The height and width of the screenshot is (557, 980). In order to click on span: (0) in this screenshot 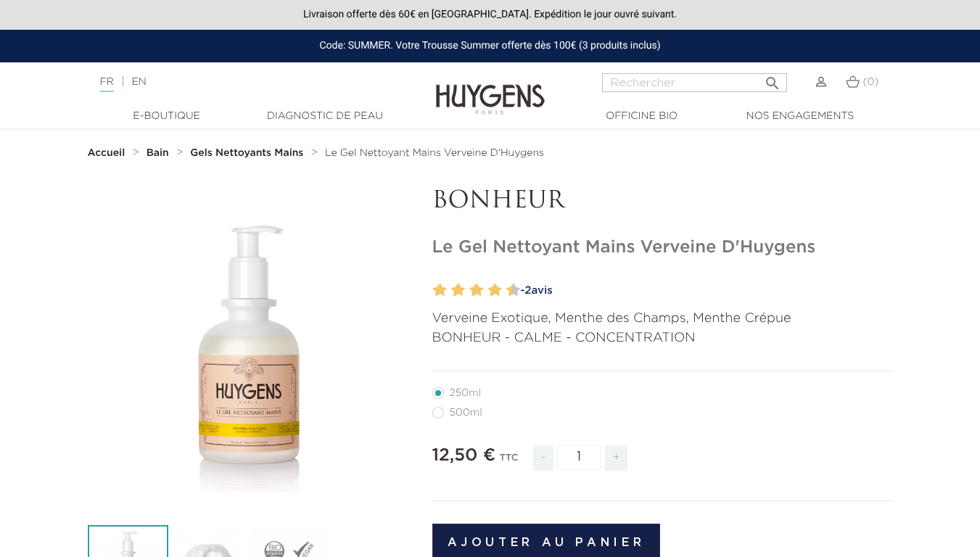, I will do `click(870, 82)`.